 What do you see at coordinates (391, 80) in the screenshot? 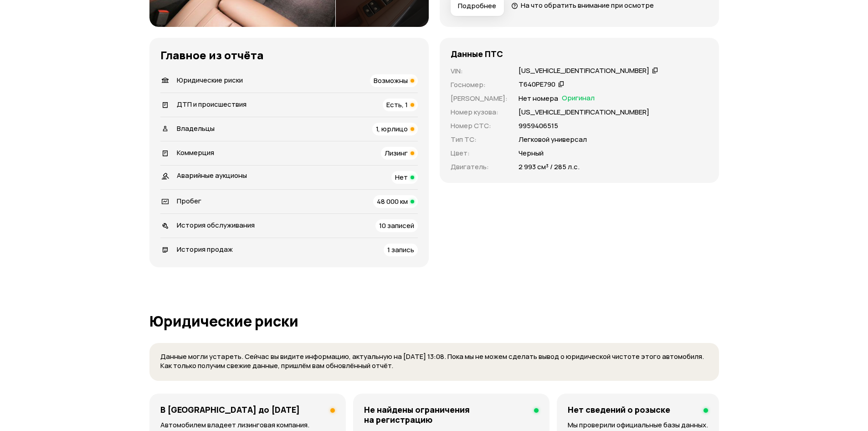
I see `span: Возможны` at bounding box center [391, 80].